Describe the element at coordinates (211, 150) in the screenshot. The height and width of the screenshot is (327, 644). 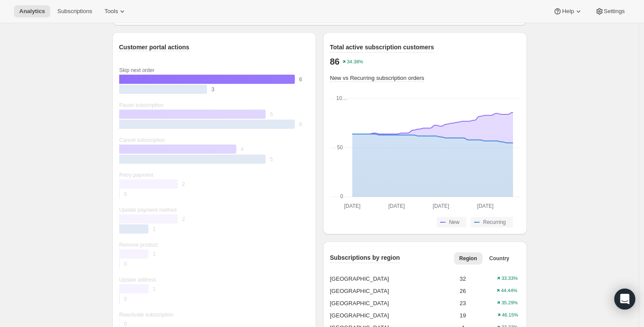
I see `g: Cancel subscription: Current 4, Past 5` at that location.